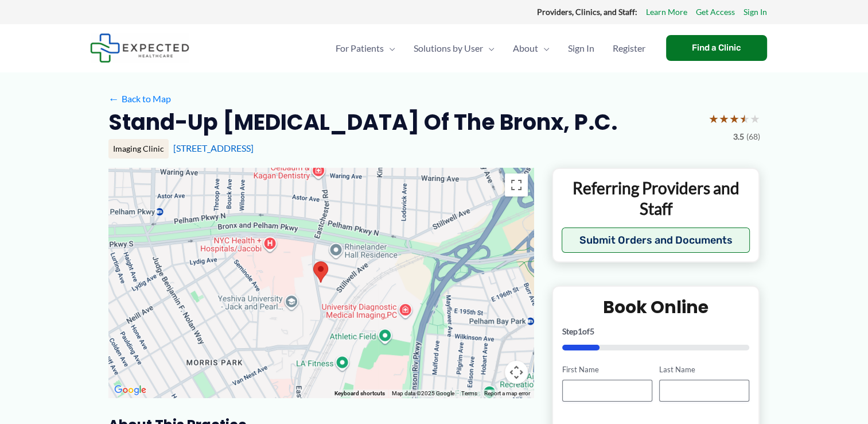  Describe the element at coordinates (490, 48) in the screenshot. I see `nav: Primary Site Navigation` at that location.